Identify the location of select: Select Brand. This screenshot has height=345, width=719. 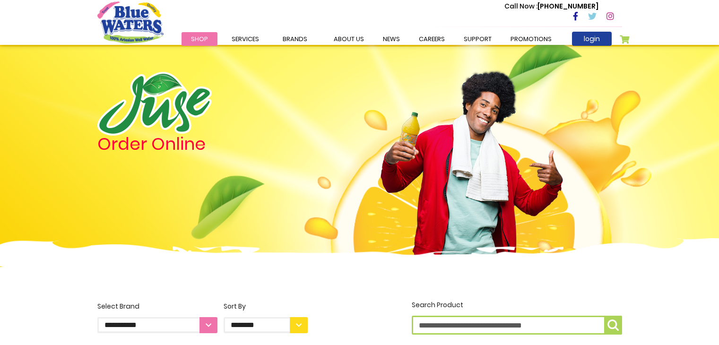
(157, 325).